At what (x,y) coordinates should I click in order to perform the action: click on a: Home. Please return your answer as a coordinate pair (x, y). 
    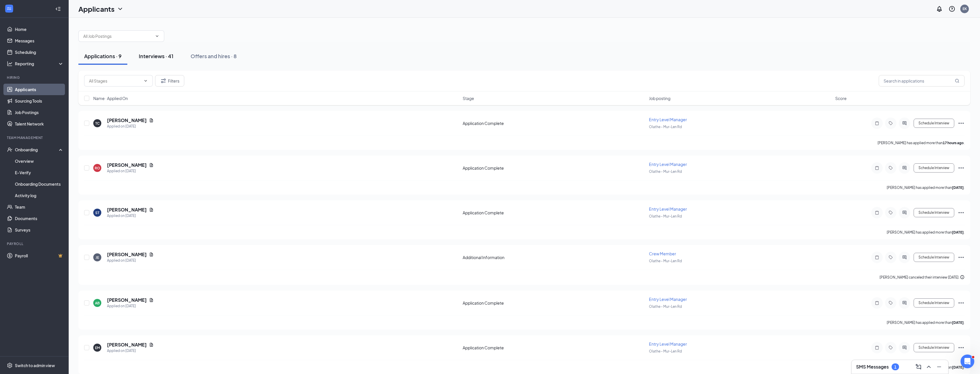
    Looking at the image, I should click on (39, 29).